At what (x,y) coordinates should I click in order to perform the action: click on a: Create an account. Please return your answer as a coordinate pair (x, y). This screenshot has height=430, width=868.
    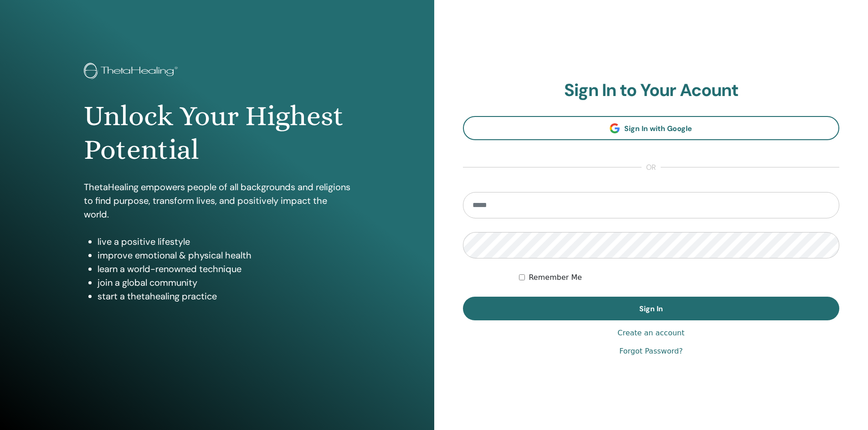
    Looking at the image, I should click on (651, 334).